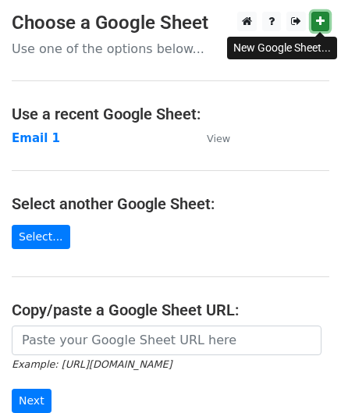  I want to click on h4: Use a recent Google Sheet:, so click(170, 114).